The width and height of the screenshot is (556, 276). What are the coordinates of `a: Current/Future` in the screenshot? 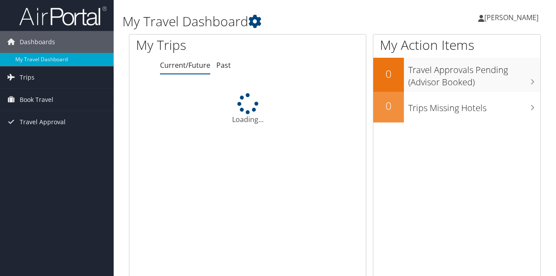 It's located at (185, 65).